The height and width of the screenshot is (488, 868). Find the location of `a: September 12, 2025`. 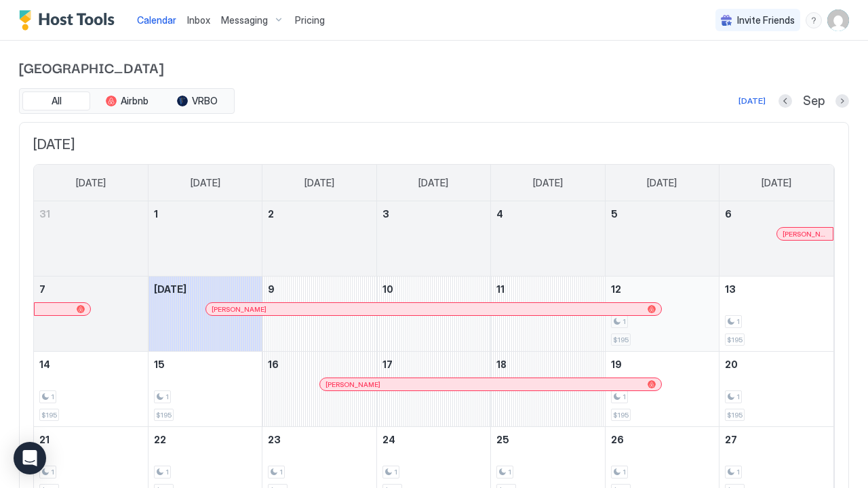

a: September 12, 2025 is located at coordinates (662, 289).